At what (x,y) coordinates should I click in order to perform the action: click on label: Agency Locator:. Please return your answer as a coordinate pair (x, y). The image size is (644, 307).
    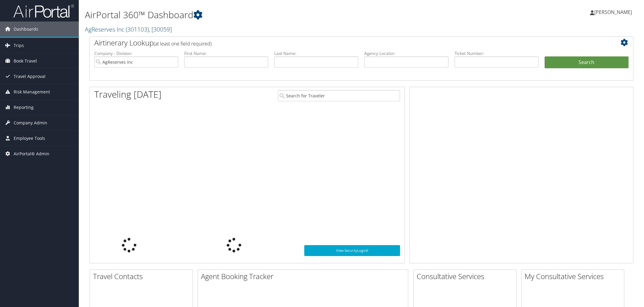
    Looking at the image, I should click on (406, 53).